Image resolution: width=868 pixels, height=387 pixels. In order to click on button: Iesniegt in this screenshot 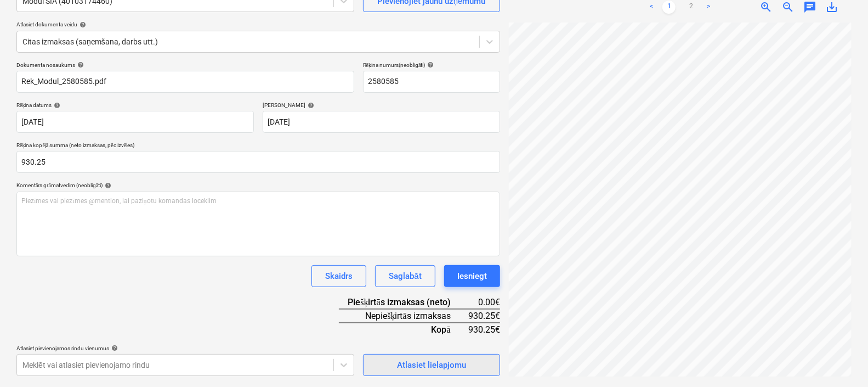, I will do `click(472, 276)`.